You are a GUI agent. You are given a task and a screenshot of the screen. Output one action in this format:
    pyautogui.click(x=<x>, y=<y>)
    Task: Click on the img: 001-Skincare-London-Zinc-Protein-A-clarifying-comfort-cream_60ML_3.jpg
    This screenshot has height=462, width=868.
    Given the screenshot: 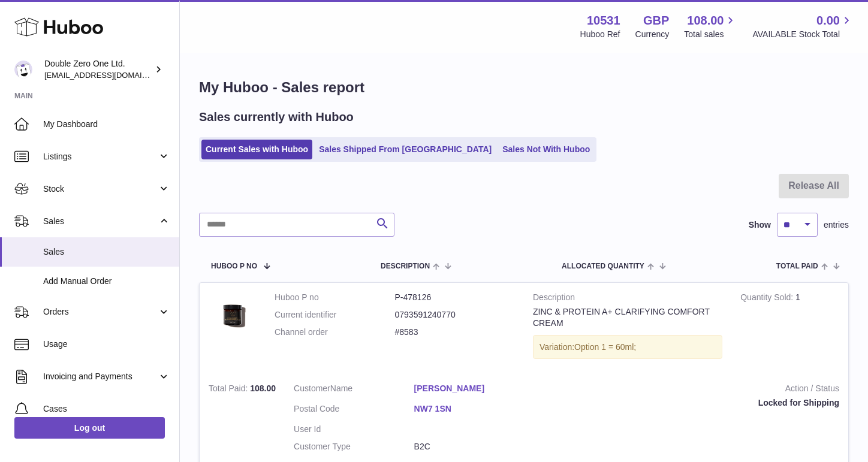 What is the action you would take?
    pyautogui.click(x=233, y=316)
    